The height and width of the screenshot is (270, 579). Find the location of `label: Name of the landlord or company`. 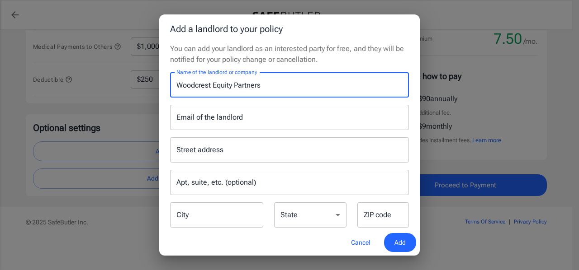

label: Name of the landlord or company is located at coordinates (217, 72).